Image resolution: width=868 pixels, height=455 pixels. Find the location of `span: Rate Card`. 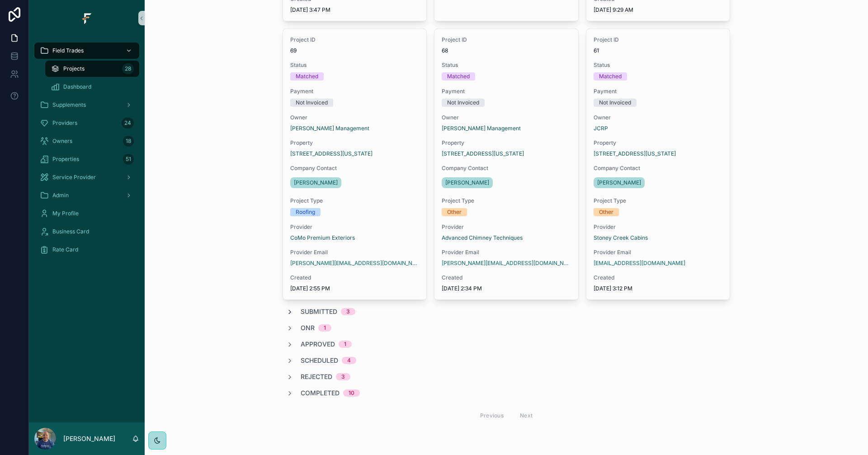

span: Rate Card is located at coordinates (65, 250).